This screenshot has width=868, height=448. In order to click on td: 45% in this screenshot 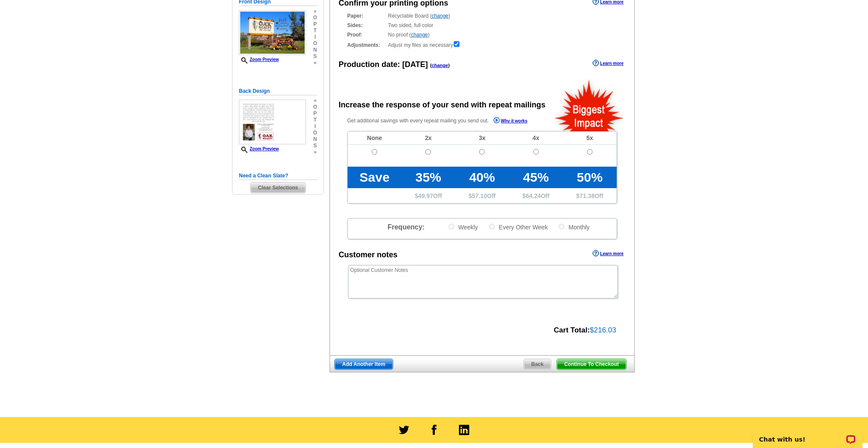, I will do `click(536, 177)`.